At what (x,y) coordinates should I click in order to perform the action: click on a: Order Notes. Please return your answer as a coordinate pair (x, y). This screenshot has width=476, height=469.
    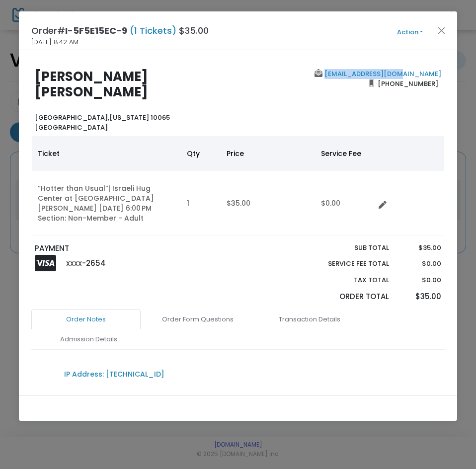
    Looking at the image, I should click on (86, 319).